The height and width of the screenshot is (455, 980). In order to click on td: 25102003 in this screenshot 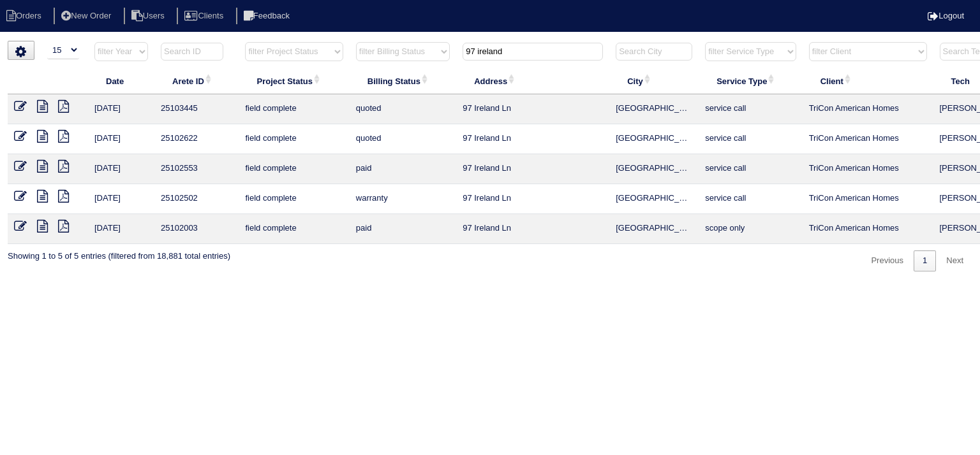, I will do `click(197, 229)`.